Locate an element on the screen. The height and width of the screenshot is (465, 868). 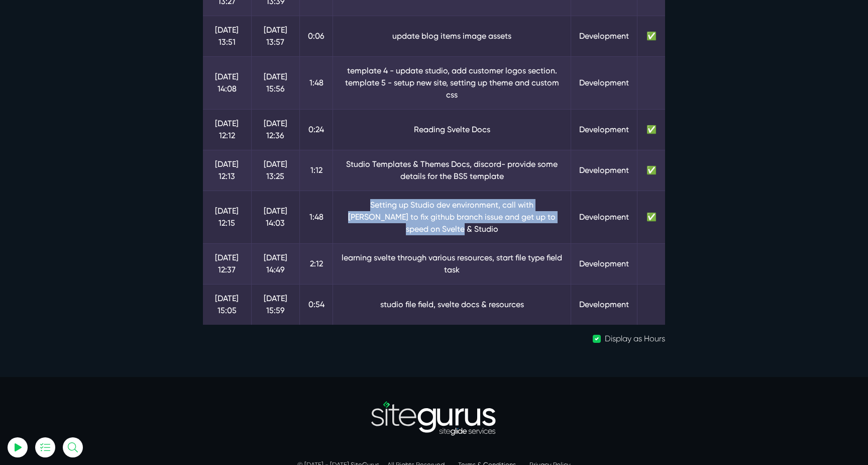
td: Reading Svelte Docs is located at coordinates (452, 129).